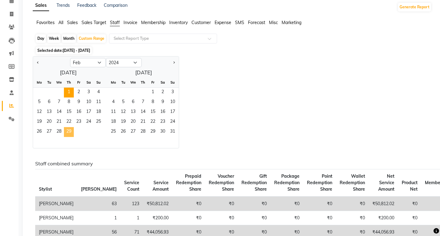 Image resolution: width=440 pixels, height=236 pixels. Describe the element at coordinates (130, 23) in the screenshot. I see `span: Invoice` at that location.